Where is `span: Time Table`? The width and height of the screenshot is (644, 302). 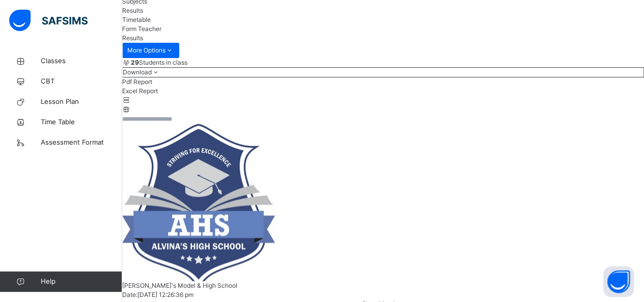
span: Time Table is located at coordinates (81, 122).